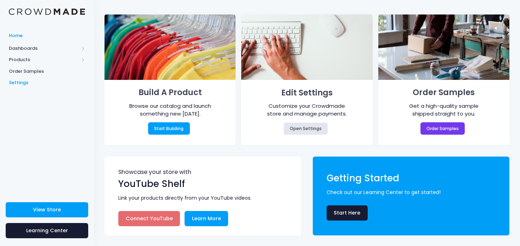  I want to click on span: Learning Center, so click(47, 231).